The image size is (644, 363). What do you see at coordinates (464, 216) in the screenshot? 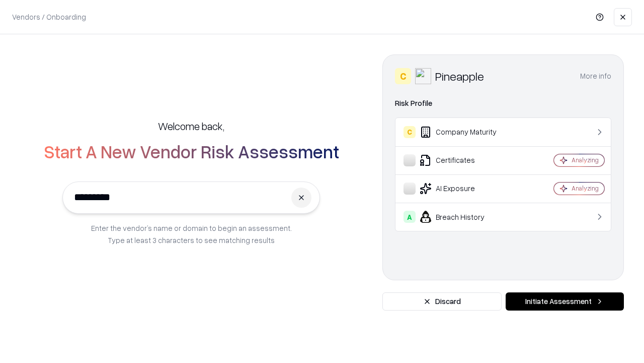
I see `div: Breach History` at bounding box center [464, 216].